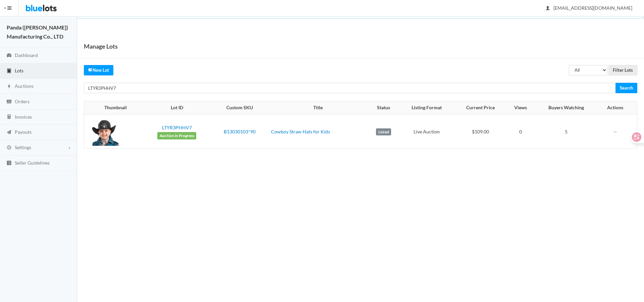 Image resolution: width=644 pixels, height=302 pixels. Describe the element at coordinates (521, 131) in the screenshot. I see `td: 0` at that location.